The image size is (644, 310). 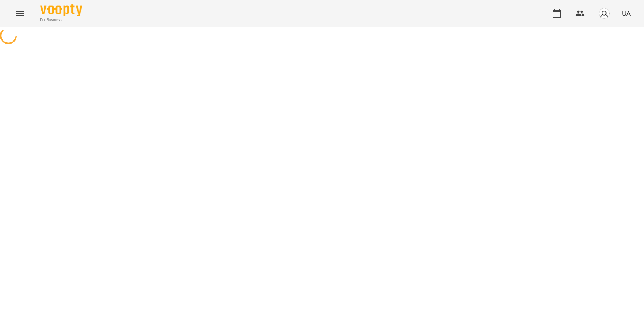 What do you see at coordinates (61, 20) in the screenshot?
I see `span: For Business` at bounding box center [61, 20].